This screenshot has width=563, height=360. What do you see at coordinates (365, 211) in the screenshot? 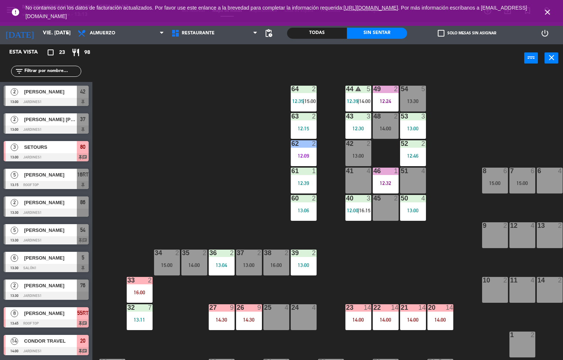
I see `span: 16:15` at bounding box center [365, 211].